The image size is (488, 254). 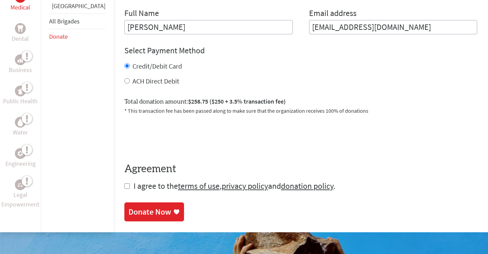 What do you see at coordinates (235, 185) in the screenshot?
I see `span: I agree to the , and .` at bounding box center [235, 185].